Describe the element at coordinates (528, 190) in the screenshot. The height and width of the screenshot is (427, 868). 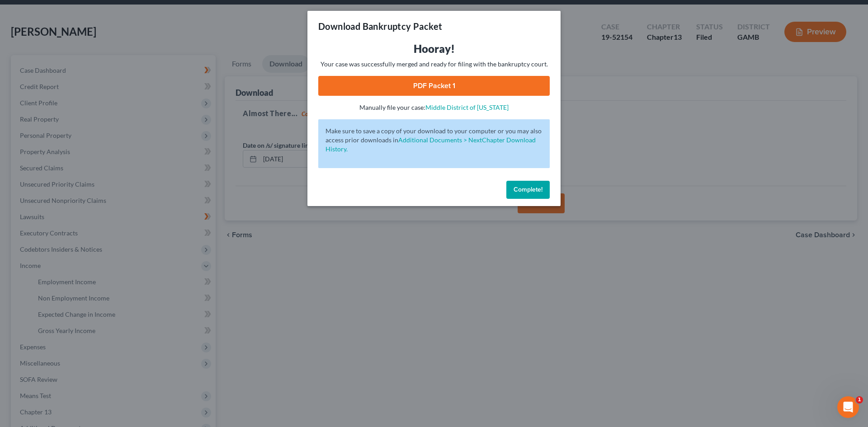
I see `button: Complete!` at that location.